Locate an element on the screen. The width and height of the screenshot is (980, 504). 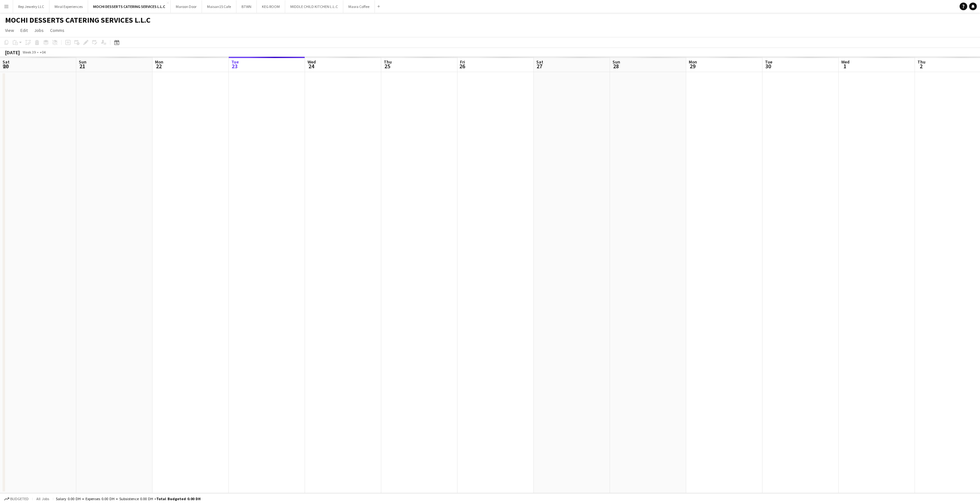
span: 30 is located at coordinates (768, 66).